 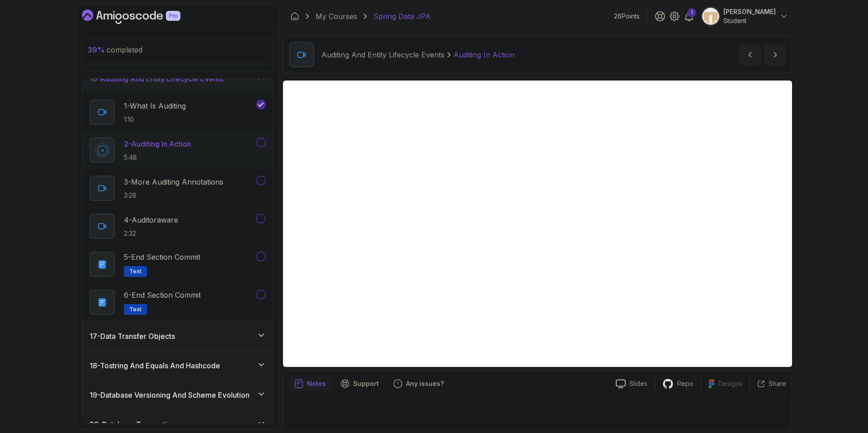 I want to click on p: 6 - End Section Commit, so click(x=162, y=295).